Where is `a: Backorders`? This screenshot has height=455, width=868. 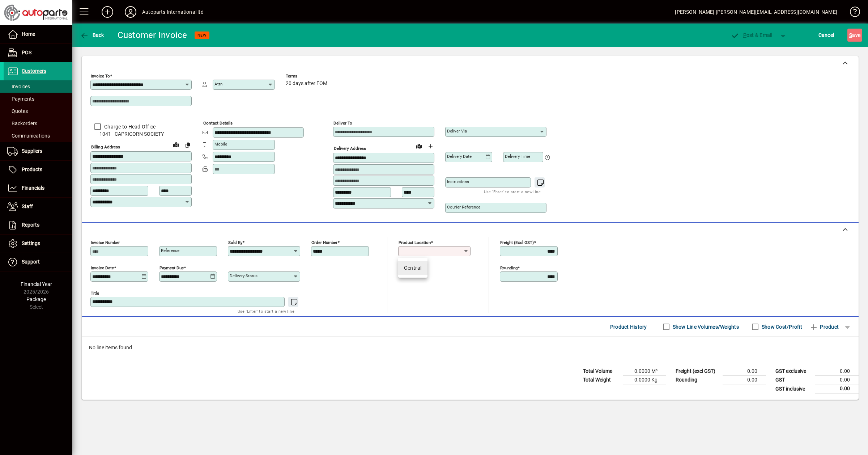
a: Backorders is located at coordinates (38, 124).